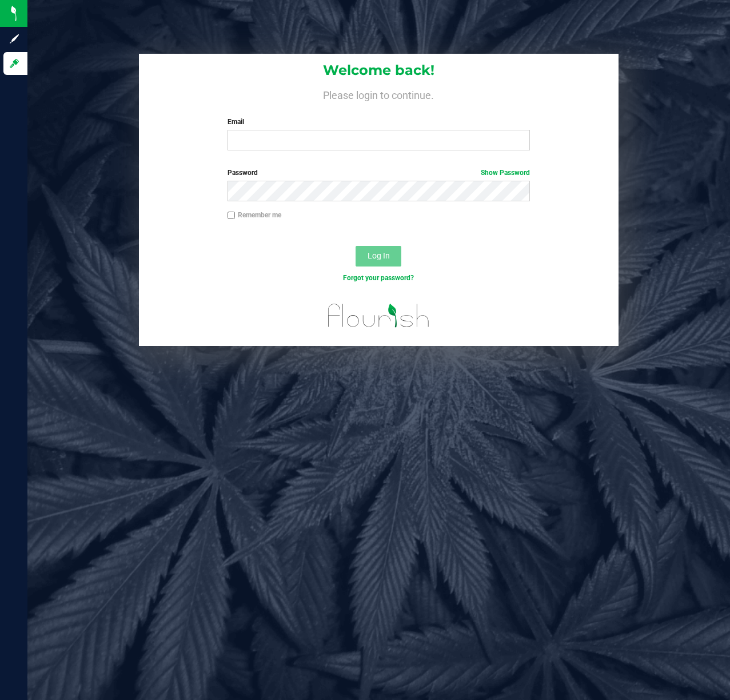 The height and width of the screenshot is (700, 730). Describe the element at coordinates (379, 315) in the screenshot. I see `img: flourish_logo.svg` at that location.